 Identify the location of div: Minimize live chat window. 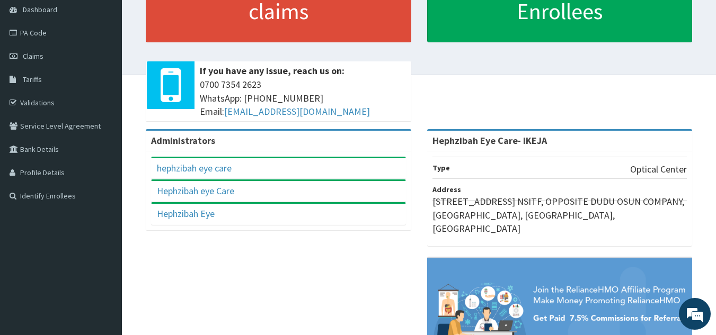
(186, 18).